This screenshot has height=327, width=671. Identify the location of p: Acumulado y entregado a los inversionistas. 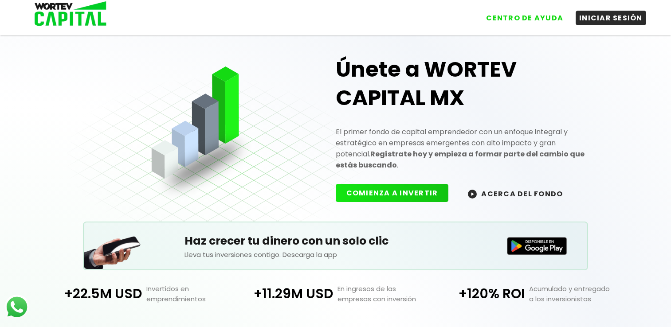
(574, 294).